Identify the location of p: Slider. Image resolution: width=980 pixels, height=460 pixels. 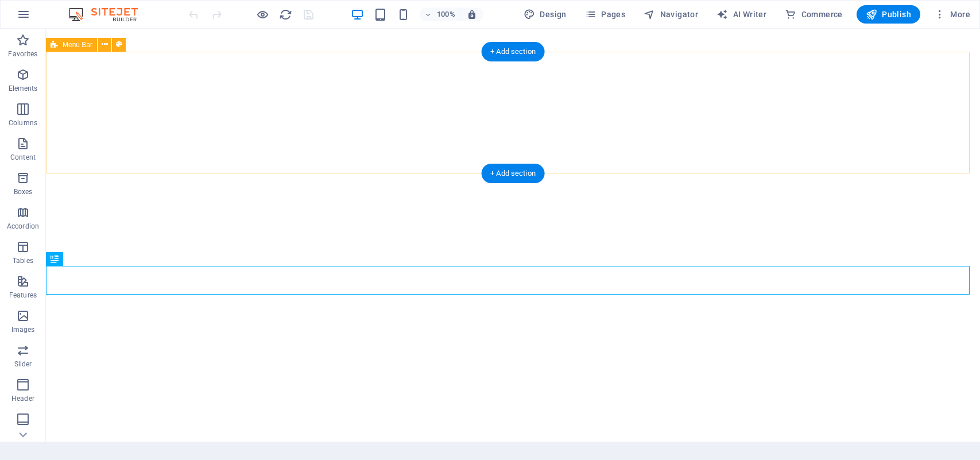
(23, 364).